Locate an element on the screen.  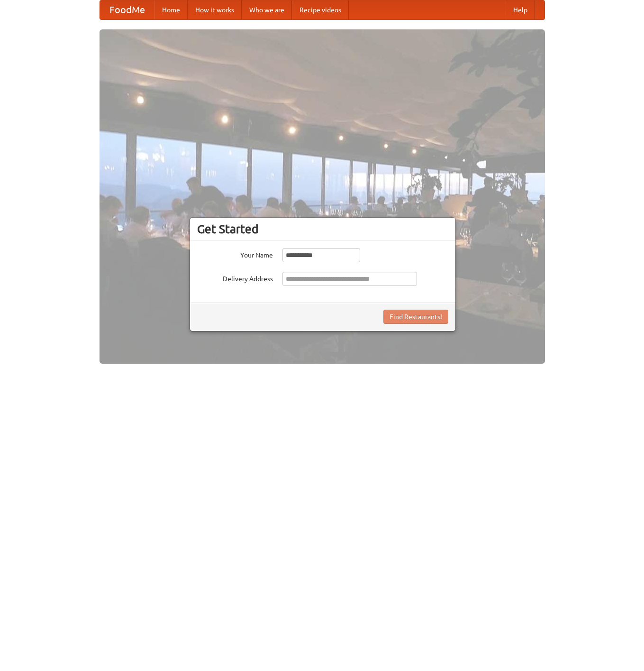
a: Recipe videos is located at coordinates (320, 10).